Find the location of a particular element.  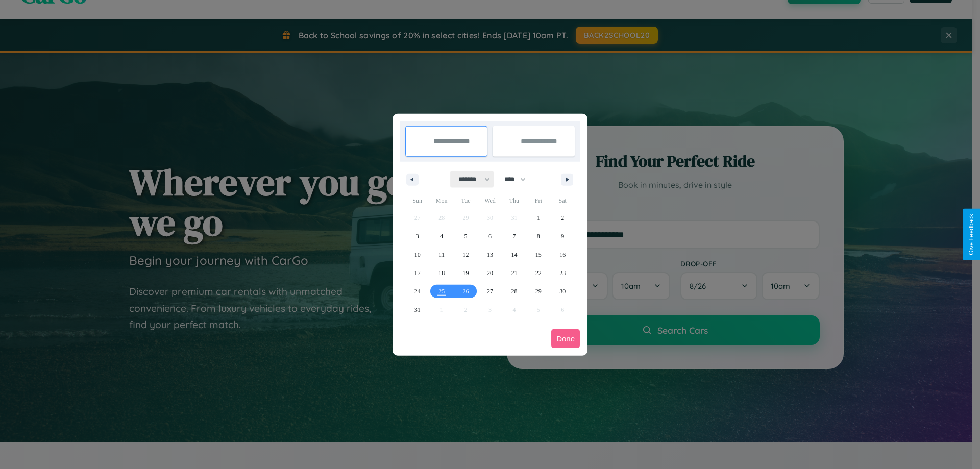

button: 30 is located at coordinates (562, 291).